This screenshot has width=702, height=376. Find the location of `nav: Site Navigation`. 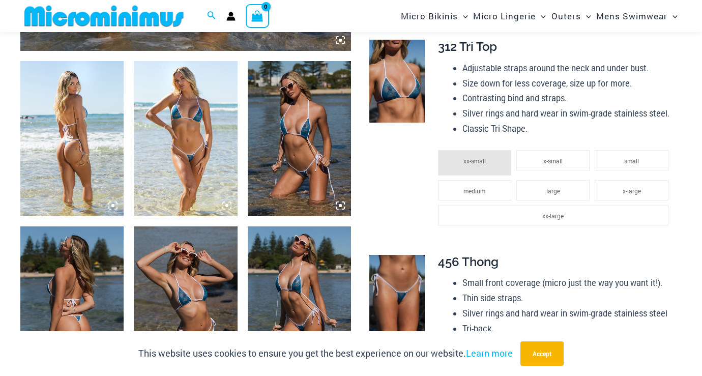

nav: Site Navigation is located at coordinates (539, 16).